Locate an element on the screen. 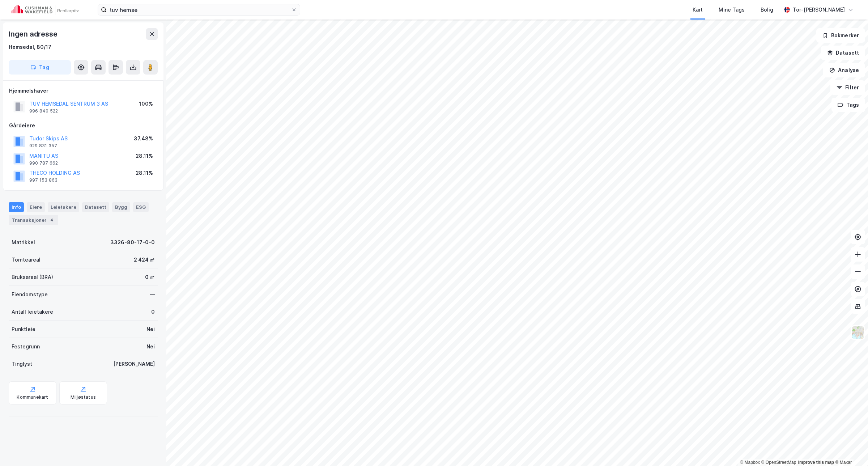 This screenshot has width=868, height=466. div: Info is located at coordinates (16, 207).